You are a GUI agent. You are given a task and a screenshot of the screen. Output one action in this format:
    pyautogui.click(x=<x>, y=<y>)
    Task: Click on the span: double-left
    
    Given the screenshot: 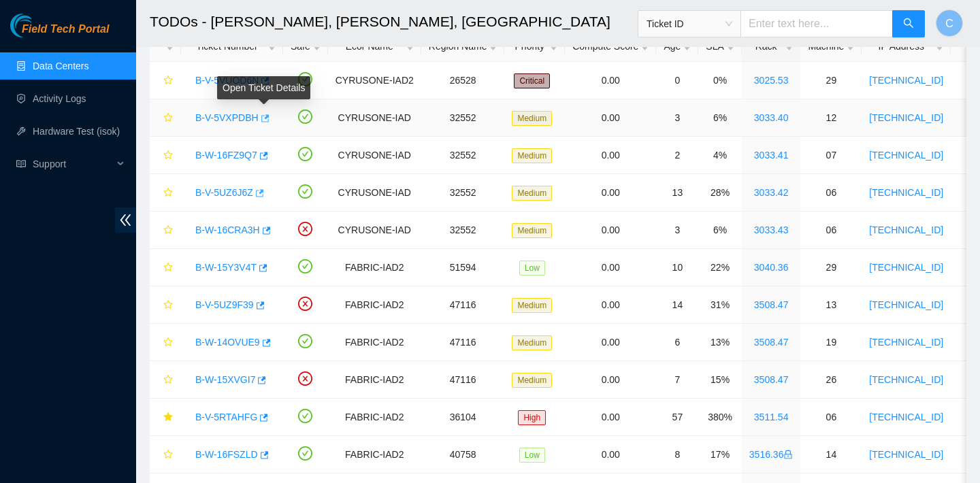 What is the action you would take?
    pyautogui.click(x=125, y=219)
    